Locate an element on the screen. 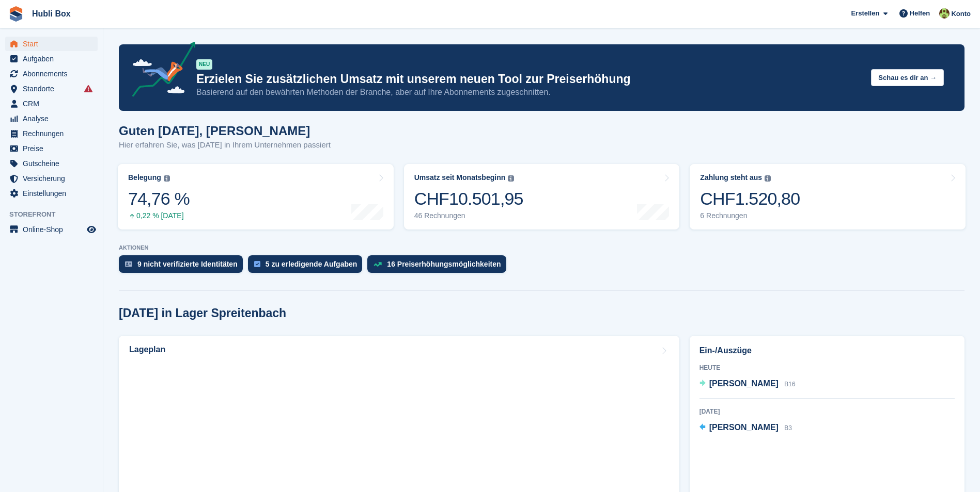 The width and height of the screenshot is (980, 492). div: NEU is located at coordinates (204, 64).